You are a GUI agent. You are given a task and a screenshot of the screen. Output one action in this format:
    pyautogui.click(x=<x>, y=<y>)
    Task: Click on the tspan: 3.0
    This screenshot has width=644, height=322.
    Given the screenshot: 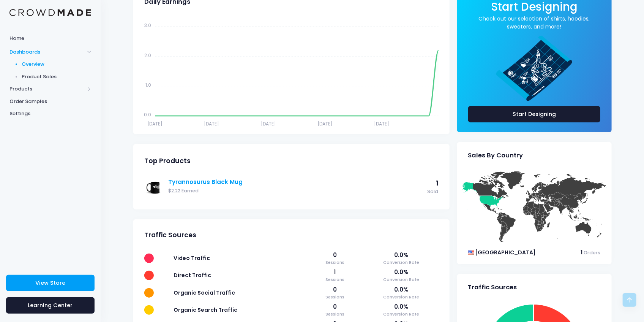 What is the action you would take?
    pyautogui.click(x=147, y=25)
    